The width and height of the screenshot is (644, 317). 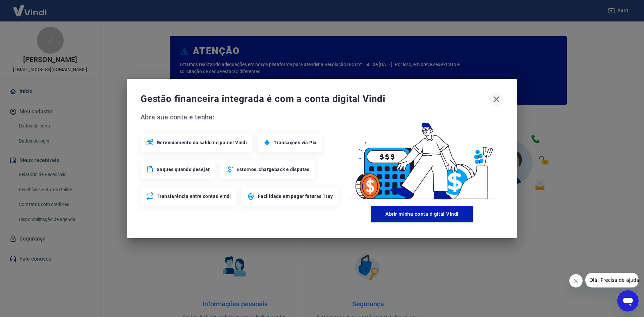 I want to click on span: Olá! Precisa de ajuda?, so click(x=30, y=8).